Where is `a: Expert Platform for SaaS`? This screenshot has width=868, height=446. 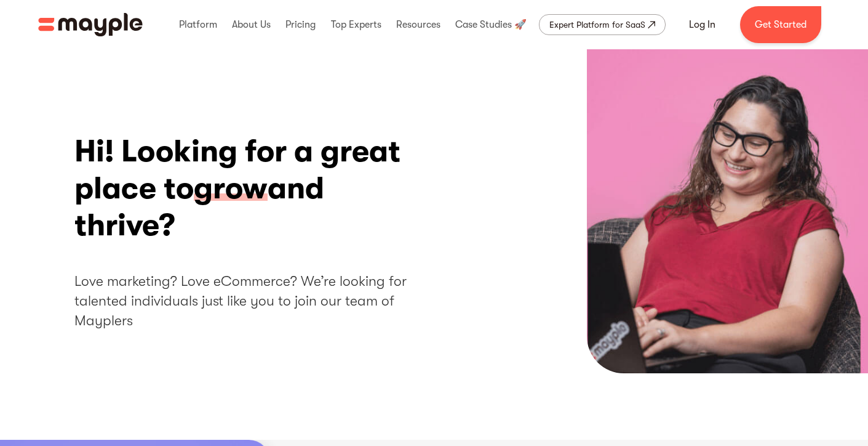
a: Expert Platform for SaaS is located at coordinates (602, 25).